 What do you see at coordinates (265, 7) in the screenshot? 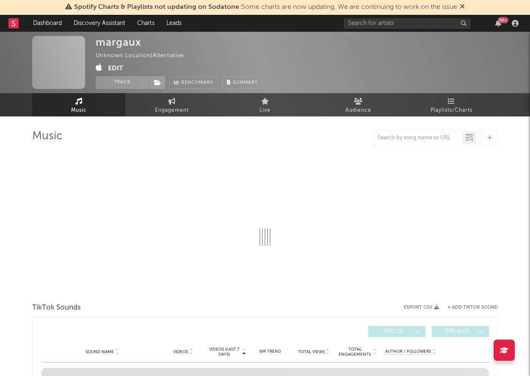
I see `span: : Some charts are now updating. We are continuing to work on the issue` at bounding box center [265, 7].